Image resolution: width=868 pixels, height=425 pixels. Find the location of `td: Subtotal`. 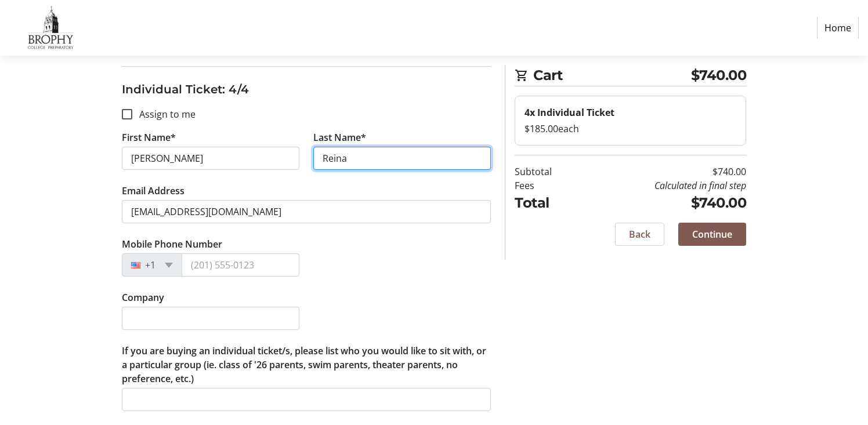

td: Subtotal is located at coordinates (548, 171).